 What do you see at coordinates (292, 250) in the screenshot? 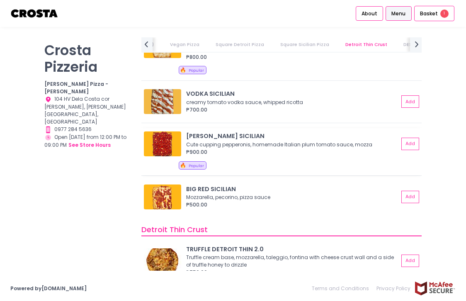
I see `div: TRUFFLE DETROIT THIN 2.0` at bounding box center [292, 250].